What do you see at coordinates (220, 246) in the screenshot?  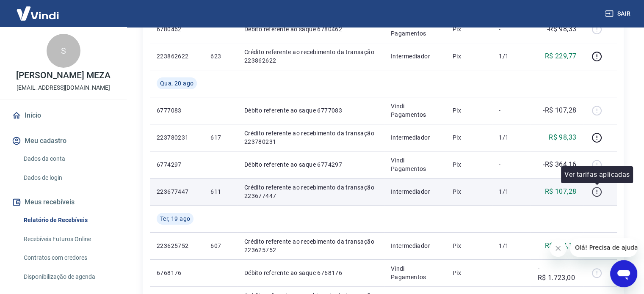 I see `p: 607` at bounding box center [220, 246].